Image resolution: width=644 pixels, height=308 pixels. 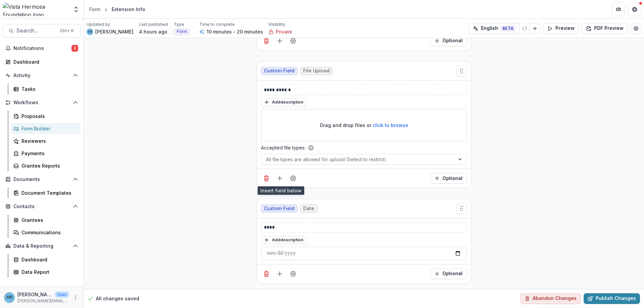 What do you see at coordinates (62, 294) in the screenshot?
I see `p: User` at bounding box center [62, 294].